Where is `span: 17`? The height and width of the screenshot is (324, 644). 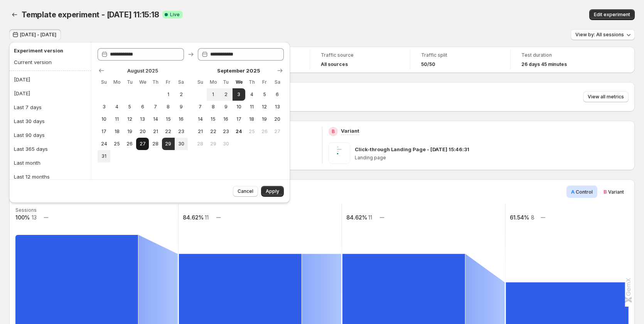
span: 17 is located at coordinates (104, 132).